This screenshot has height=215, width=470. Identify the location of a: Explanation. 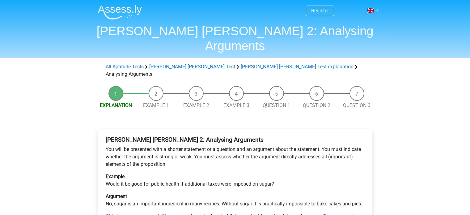
(116, 105).